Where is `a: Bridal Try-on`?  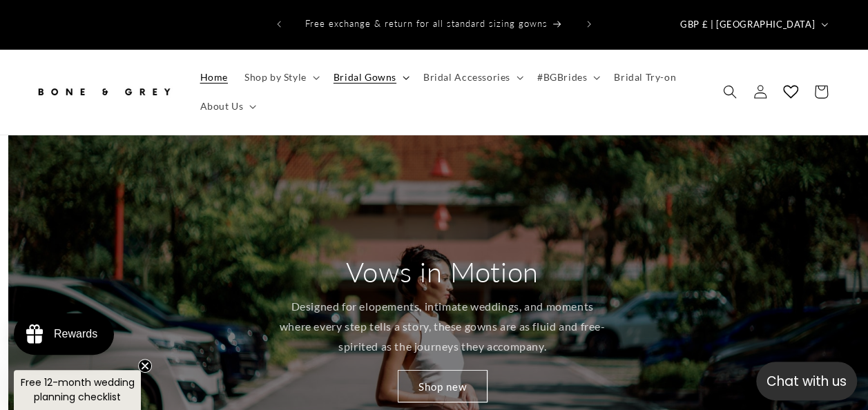 a: Bridal Try-on is located at coordinates (645, 77).